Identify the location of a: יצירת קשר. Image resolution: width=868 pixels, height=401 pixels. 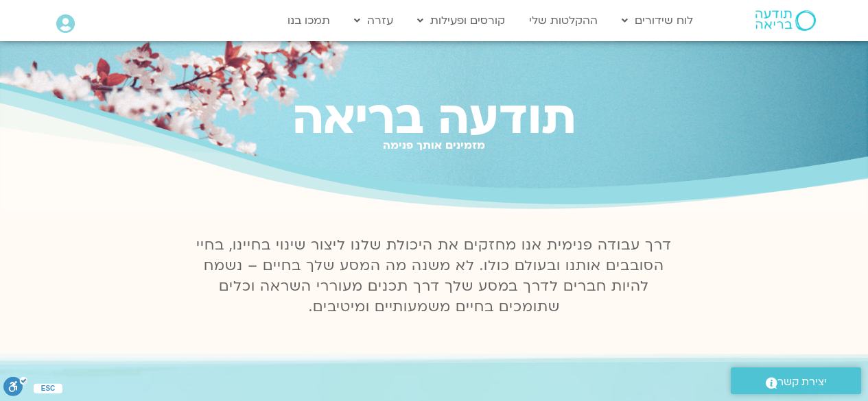
(796, 381).